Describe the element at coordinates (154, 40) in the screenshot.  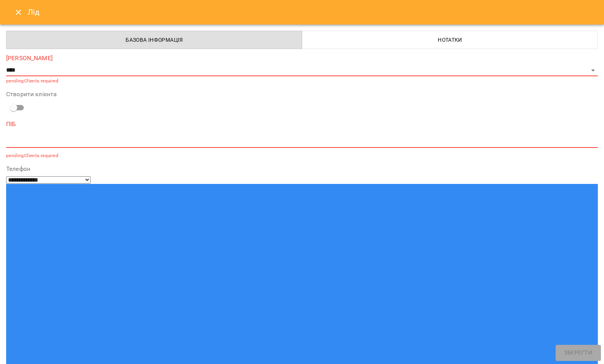
I see `button: Базова інформація` at that location.